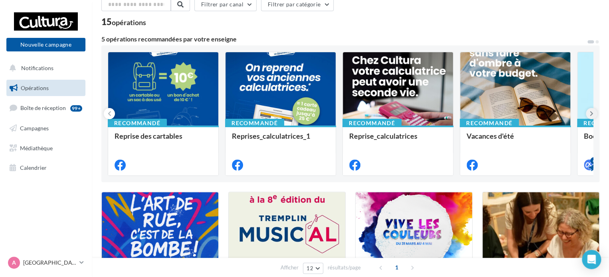 This screenshot has height=277, width=609. I want to click on div: 15, so click(124, 22).